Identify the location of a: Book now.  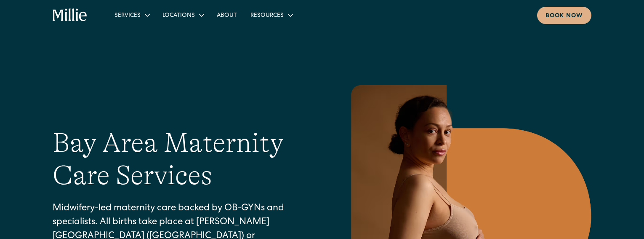
(564, 15).